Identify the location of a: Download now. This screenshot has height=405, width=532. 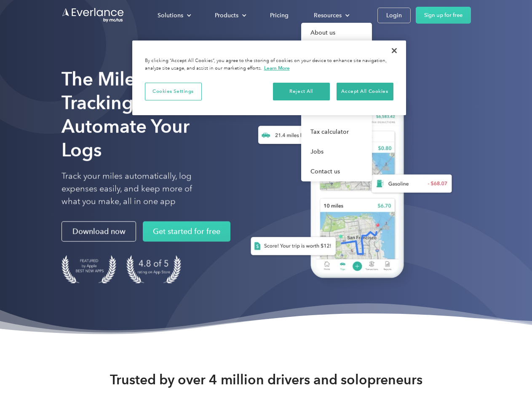
(99, 232).